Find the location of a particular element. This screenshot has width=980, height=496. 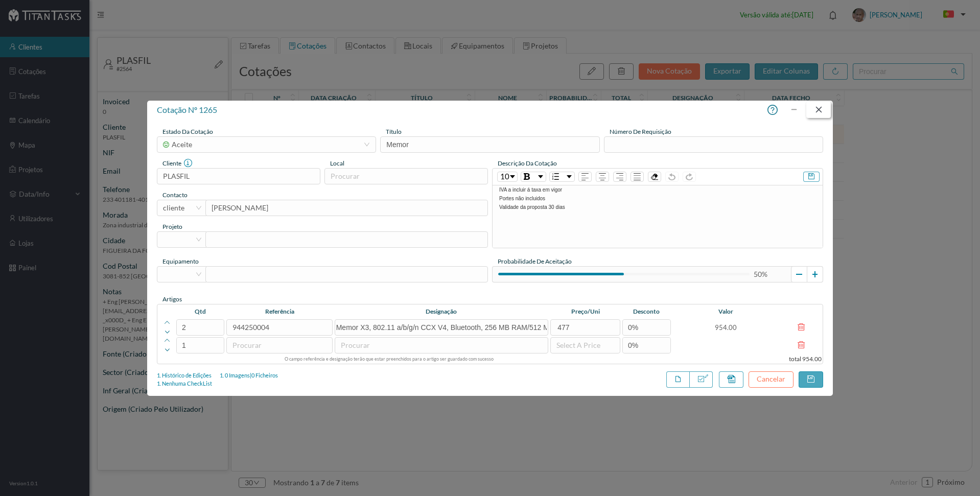

span: local is located at coordinates (337, 163).